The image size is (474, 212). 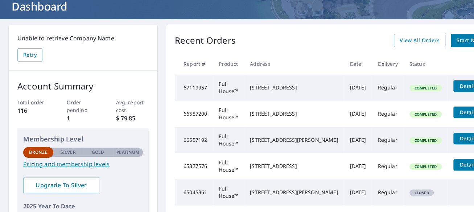 I want to click on p: Bronze, so click(x=38, y=152).